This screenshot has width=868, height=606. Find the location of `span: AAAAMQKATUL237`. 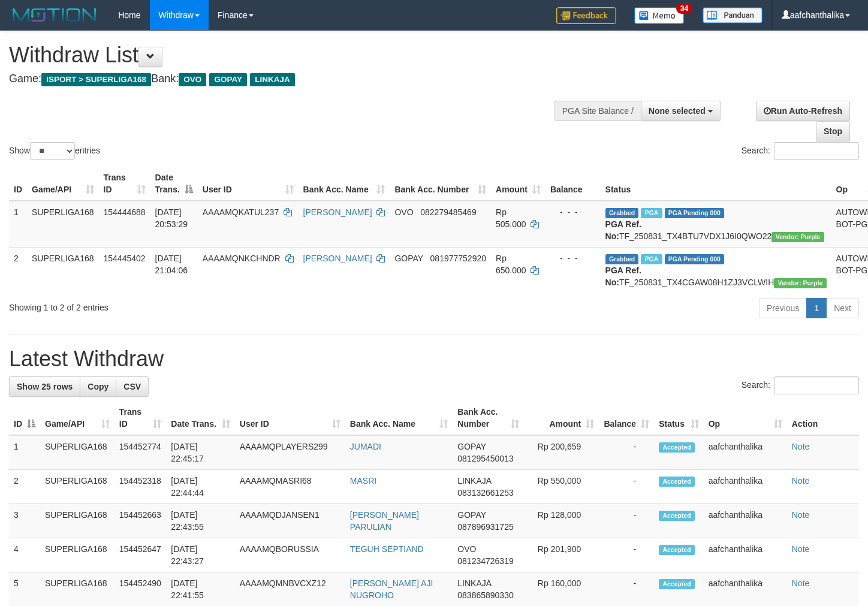

span: AAAAMQKATUL237 is located at coordinates (240, 213).